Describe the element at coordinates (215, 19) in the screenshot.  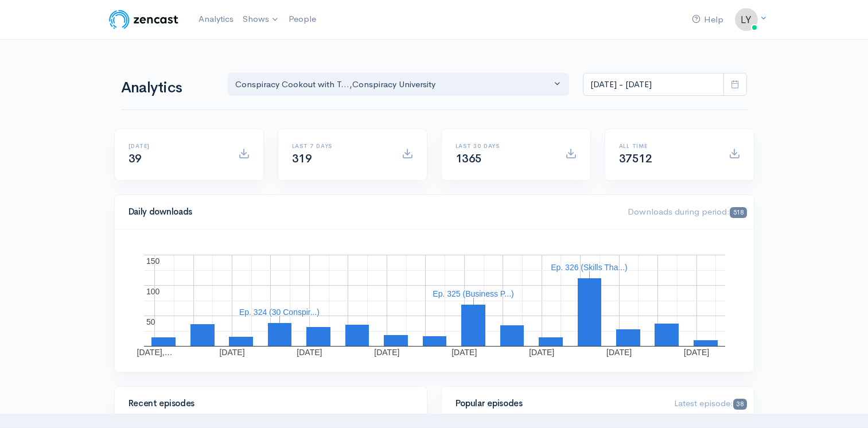
I see `a: Analytics` at that location.